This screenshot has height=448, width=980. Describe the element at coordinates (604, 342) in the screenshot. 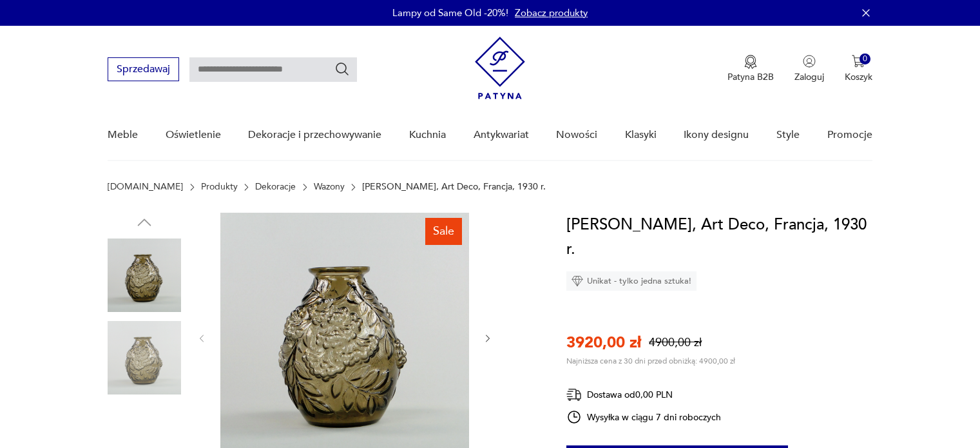

I see `p: 3920,00 zł` at that location.